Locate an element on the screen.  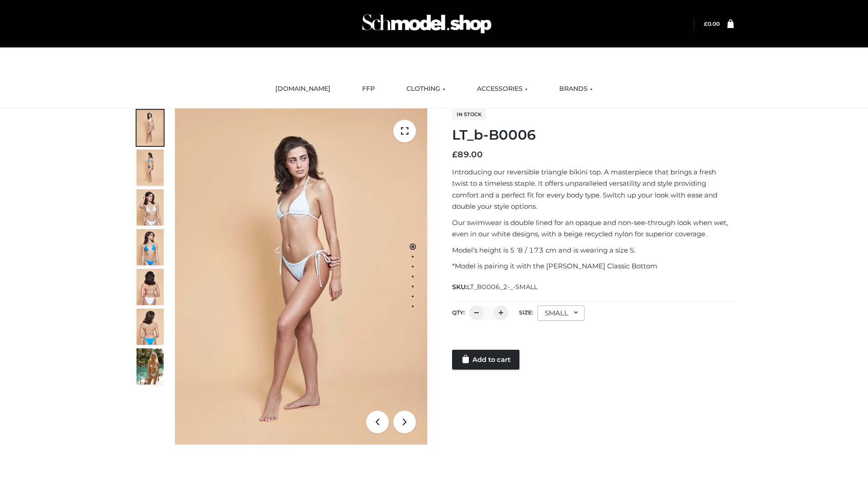
img: Arieltop_CloudNine_AzureSky2.jpg is located at coordinates (150, 366).